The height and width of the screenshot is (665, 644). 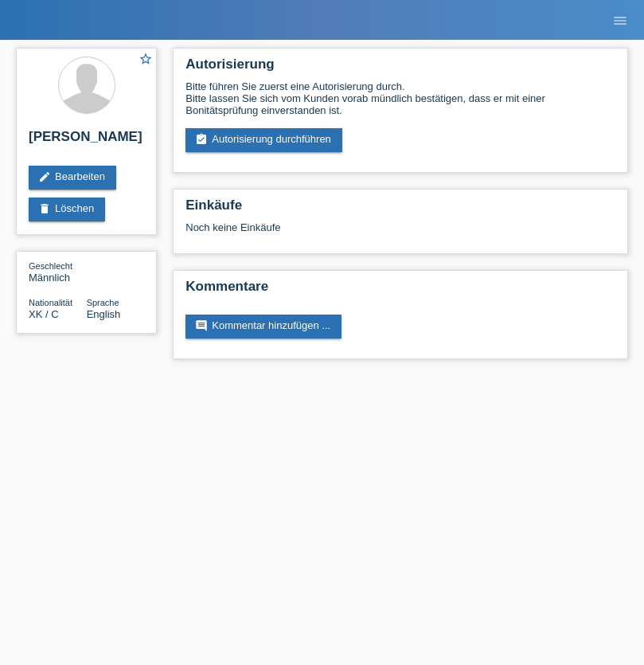 I want to click on span: Nationalität, so click(x=50, y=302).